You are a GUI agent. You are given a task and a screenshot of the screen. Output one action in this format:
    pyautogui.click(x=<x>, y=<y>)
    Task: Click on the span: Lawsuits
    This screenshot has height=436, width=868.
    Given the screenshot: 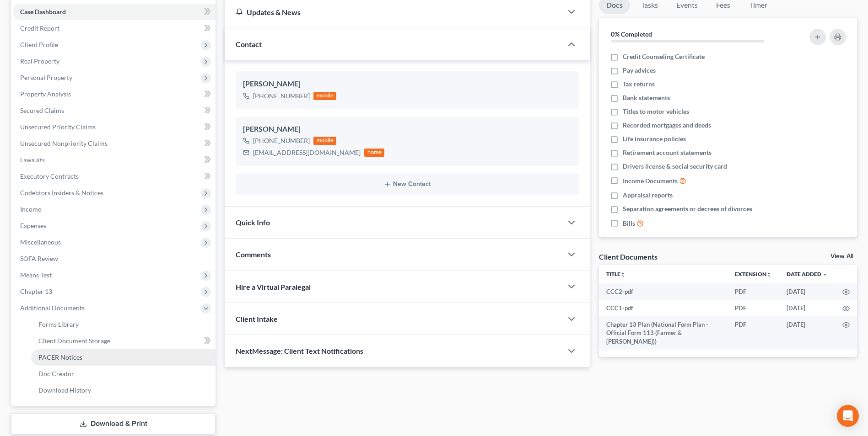 What is the action you would take?
    pyautogui.click(x=33, y=160)
    